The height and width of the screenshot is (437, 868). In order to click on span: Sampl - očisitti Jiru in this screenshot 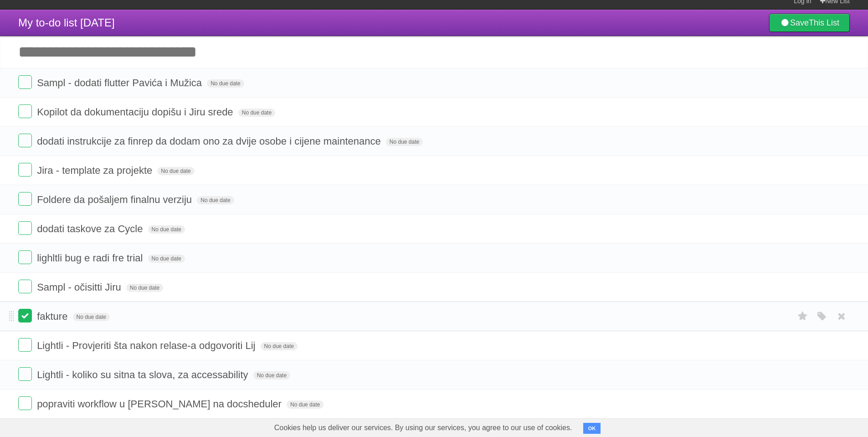, I will do `click(80, 287)`.